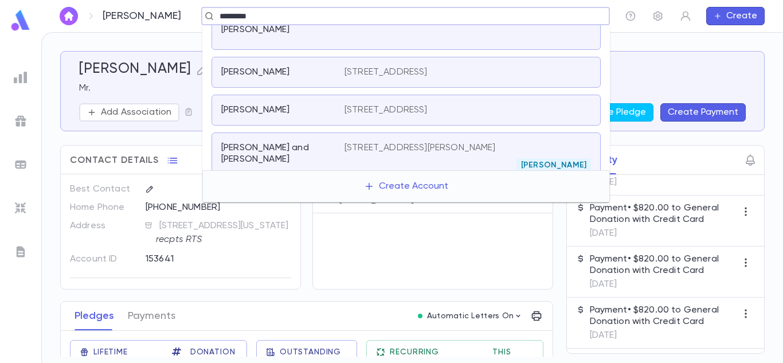 The image size is (783, 363). What do you see at coordinates (136, 112) in the screenshot?
I see `p: Add Association` at bounding box center [136, 112].